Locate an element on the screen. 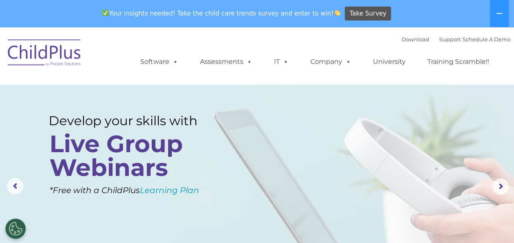 The height and width of the screenshot is (243, 514). a: University is located at coordinates (390, 62).